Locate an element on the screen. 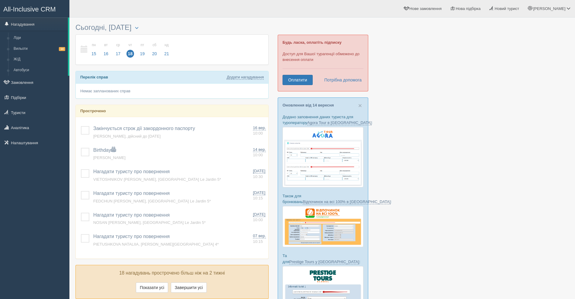 This screenshot has height=299, width=575. span: Birthday is located at coordinates (104, 150).